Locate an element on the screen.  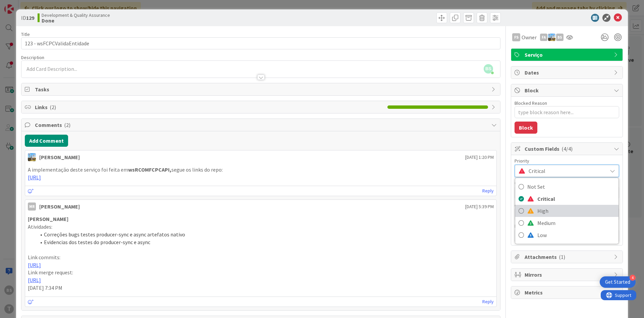
span: Comments is located at coordinates (261, 125).